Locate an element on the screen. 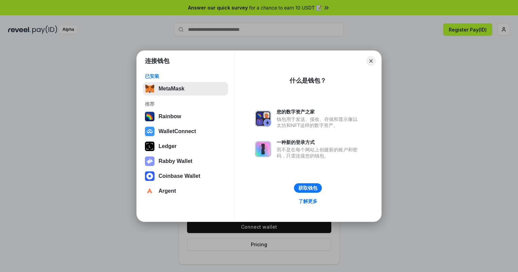 Image resolution: width=518 pixels, height=272 pixels. button: Close is located at coordinates (371, 61).